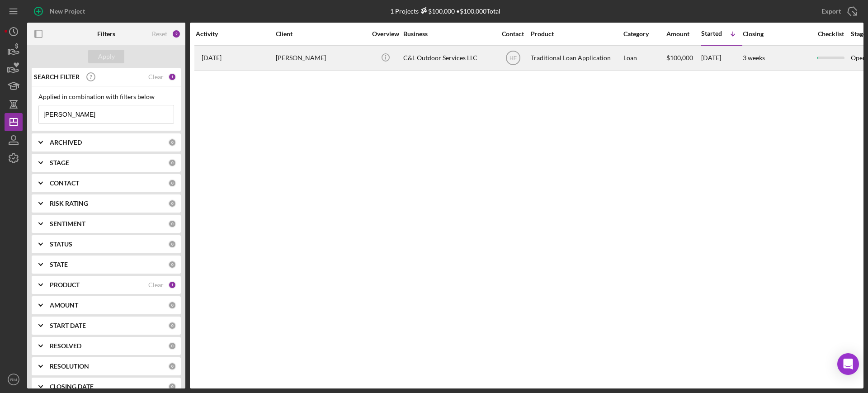  Describe the element at coordinates (14, 379) in the screenshot. I see `text: RM` at that location.